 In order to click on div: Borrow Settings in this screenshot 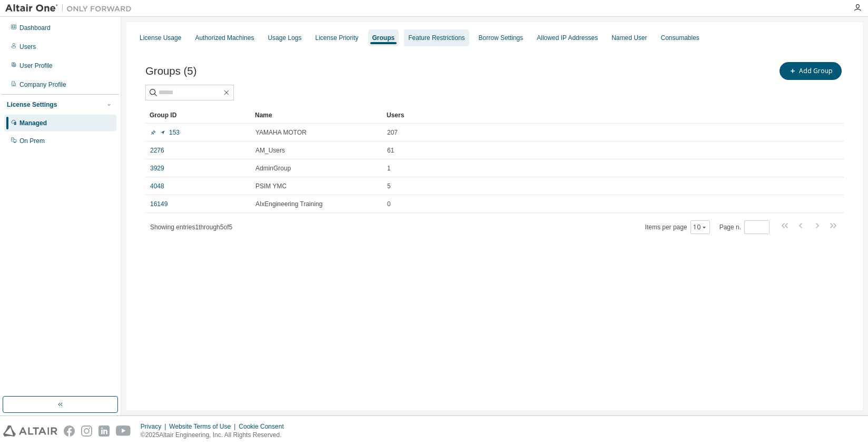, I will do `click(501, 38)`.